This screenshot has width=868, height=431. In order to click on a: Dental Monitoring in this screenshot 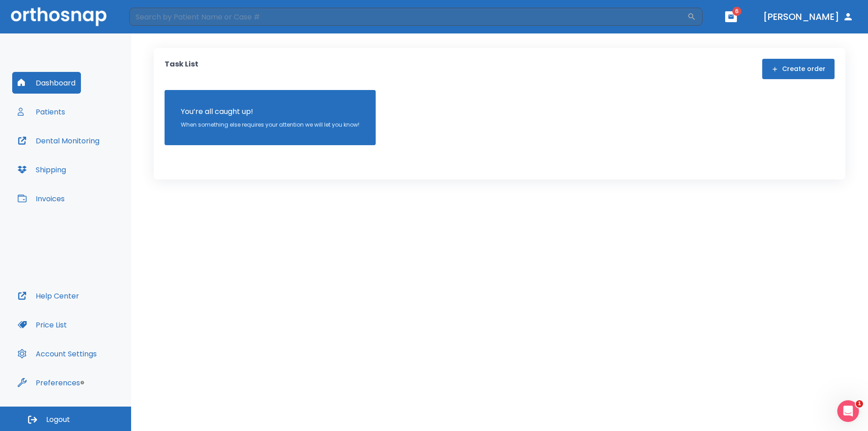, I will do `click(58, 141)`.